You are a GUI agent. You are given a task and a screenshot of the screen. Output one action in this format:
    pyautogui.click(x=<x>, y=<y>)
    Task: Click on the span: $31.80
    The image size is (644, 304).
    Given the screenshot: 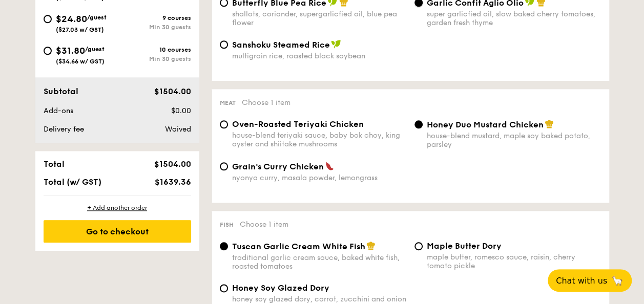 What is the action you would take?
    pyautogui.click(x=71, y=51)
    